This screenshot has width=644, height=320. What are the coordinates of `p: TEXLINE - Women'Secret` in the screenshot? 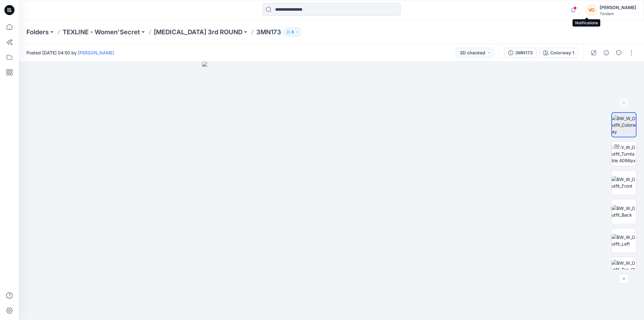 It's located at (101, 32).